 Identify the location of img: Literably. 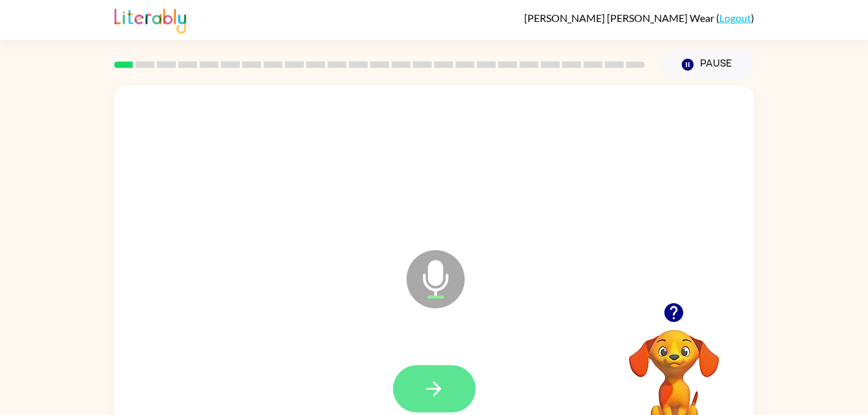
(150, 20).